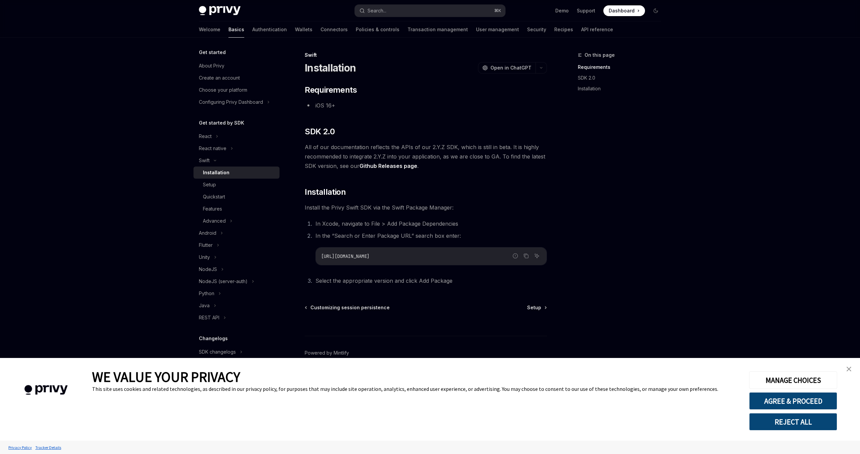 This screenshot has height=454, width=860. What do you see at coordinates (622, 78) in the screenshot?
I see `a: SDK 2.0` at bounding box center [622, 78].